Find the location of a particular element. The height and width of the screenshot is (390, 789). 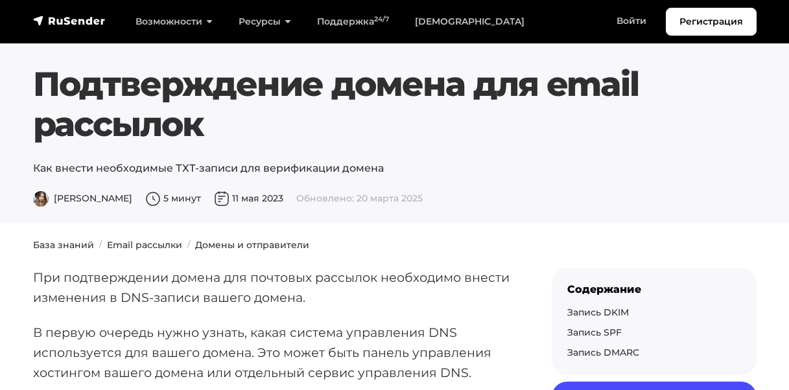

a: Ресурсы is located at coordinates (264, 21).